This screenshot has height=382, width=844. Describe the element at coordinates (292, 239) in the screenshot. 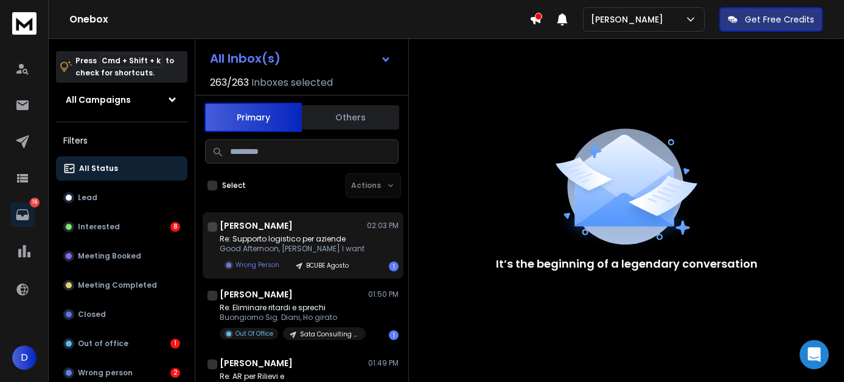

I see `p: Re: Supporto logistico per aziende` at that location.